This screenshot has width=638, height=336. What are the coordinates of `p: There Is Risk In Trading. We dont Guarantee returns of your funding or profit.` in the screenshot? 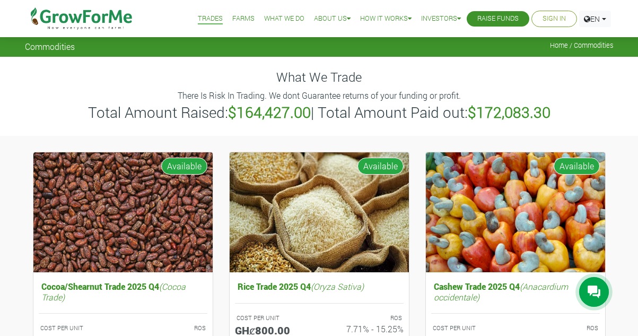 It's located at (319, 95).